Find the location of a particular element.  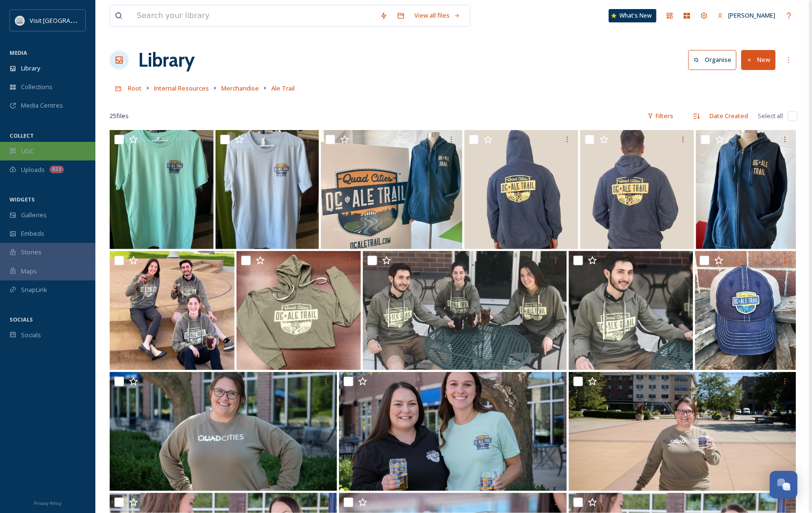

span: UGC is located at coordinates (27, 151).